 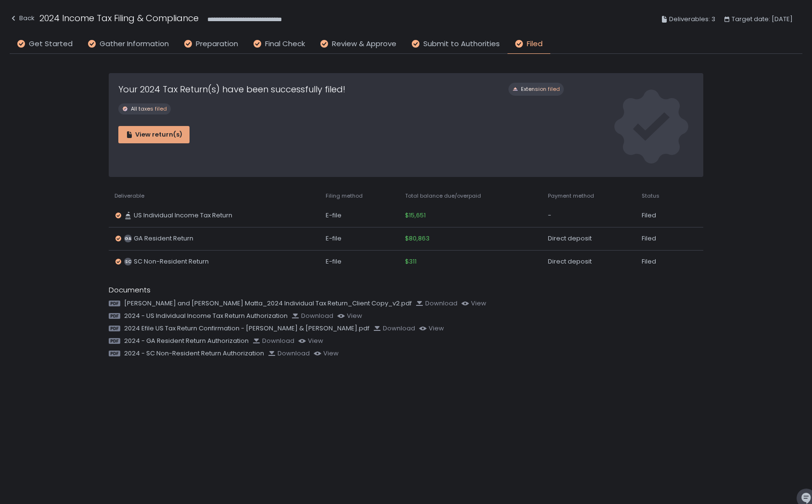 What do you see at coordinates (415, 215) in the screenshot?
I see `span: $15,651` at bounding box center [415, 215].